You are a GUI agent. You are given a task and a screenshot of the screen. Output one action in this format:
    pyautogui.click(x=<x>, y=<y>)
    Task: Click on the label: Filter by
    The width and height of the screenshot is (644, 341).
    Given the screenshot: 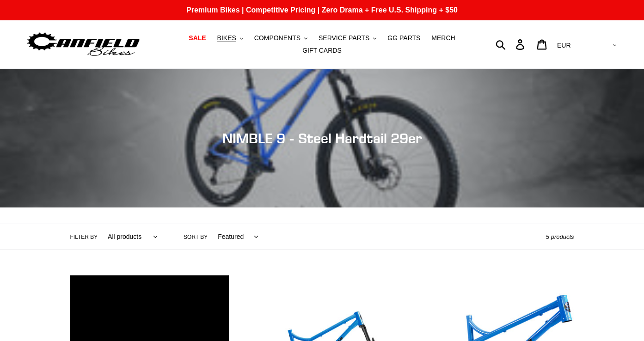 What is the action you would take?
    pyautogui.click(x=84, y=237)
    